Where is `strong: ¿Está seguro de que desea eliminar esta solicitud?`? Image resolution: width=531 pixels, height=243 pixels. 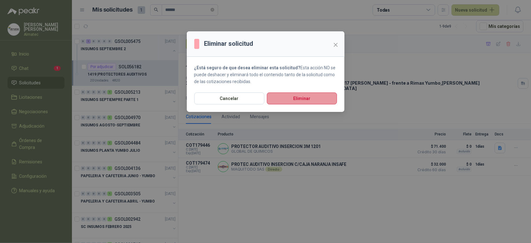
strong: ¿Está seguro de que desea eliminar esta solicitud? is located at coordinates (248, 68).